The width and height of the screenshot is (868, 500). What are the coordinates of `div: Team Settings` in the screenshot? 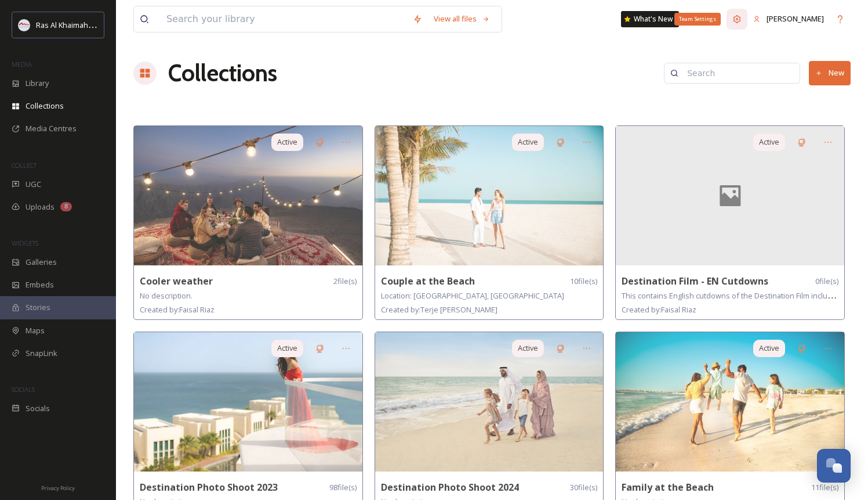 It's located at (697, 19).